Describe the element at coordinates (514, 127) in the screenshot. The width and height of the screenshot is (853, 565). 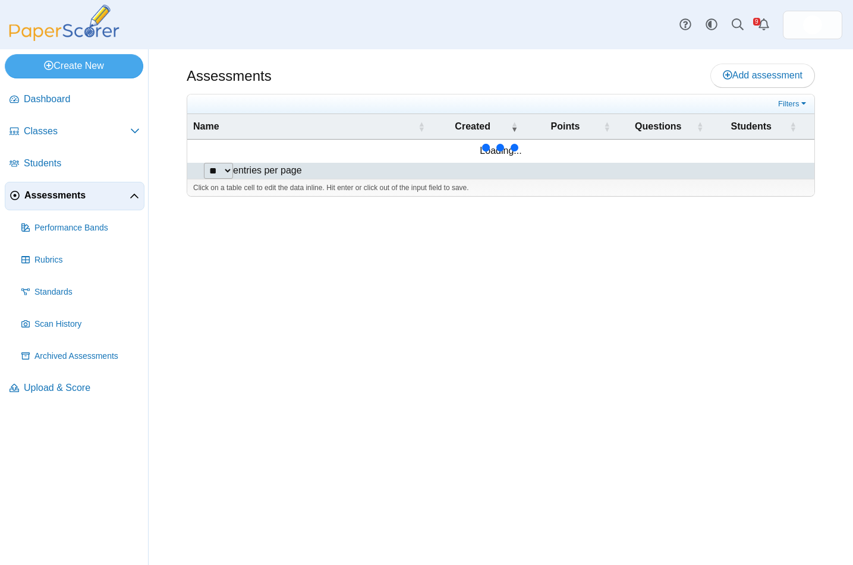
I see `span: Created : Activate to remove sorting` at that location.